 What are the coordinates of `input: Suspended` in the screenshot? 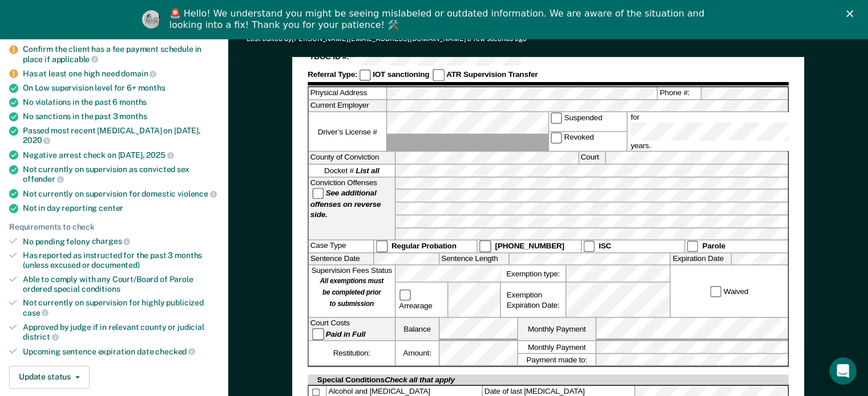 It's located at (556, 118).